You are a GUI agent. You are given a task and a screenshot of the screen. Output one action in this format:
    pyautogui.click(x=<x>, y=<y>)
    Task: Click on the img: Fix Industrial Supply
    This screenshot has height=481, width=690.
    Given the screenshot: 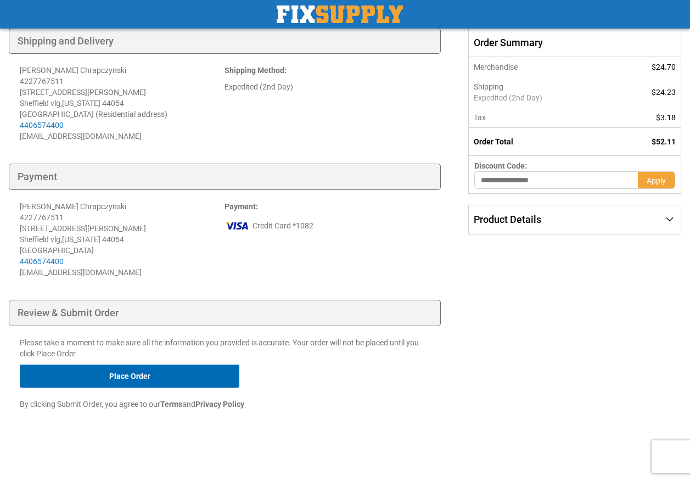 What is the action you would take?
    pyautogui.click(x=340, y=14)
    